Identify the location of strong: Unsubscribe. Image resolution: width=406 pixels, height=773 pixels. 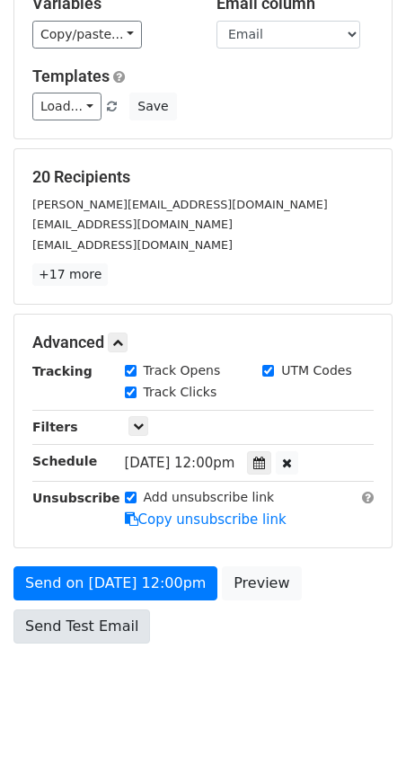
(76, 498).